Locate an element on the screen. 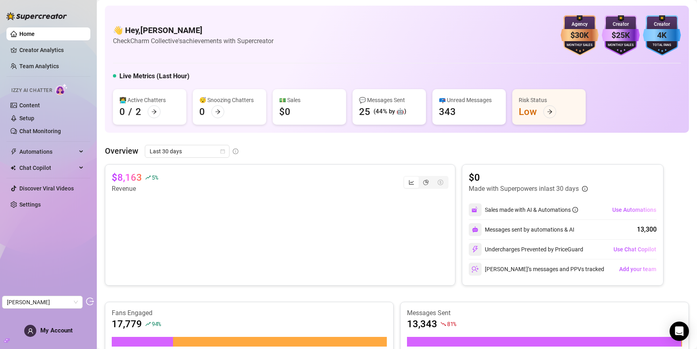 The image size is (697, 349). a: Chat Monitoring is located at coordinates (40, 131).